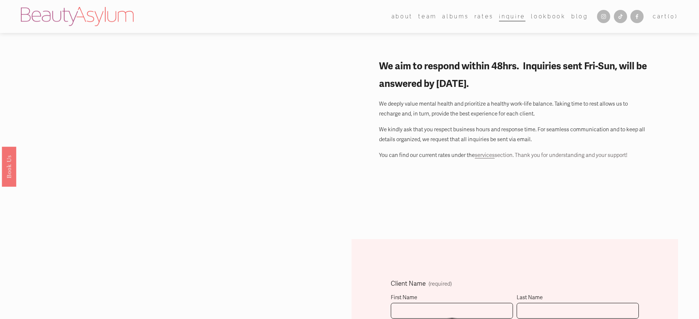  What do you see at coordinates (485, 155) in the screenshot?
I see `a: services` at bounding box center [485, 155].